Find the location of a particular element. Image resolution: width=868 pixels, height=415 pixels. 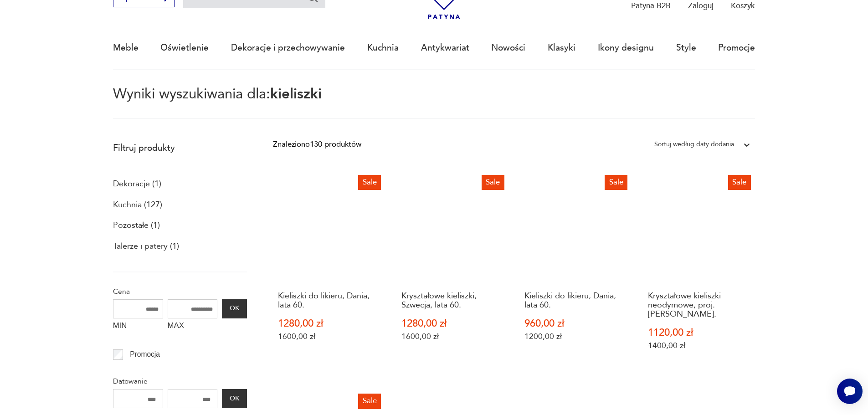

p: Cena is located at coordinates (180, 291).